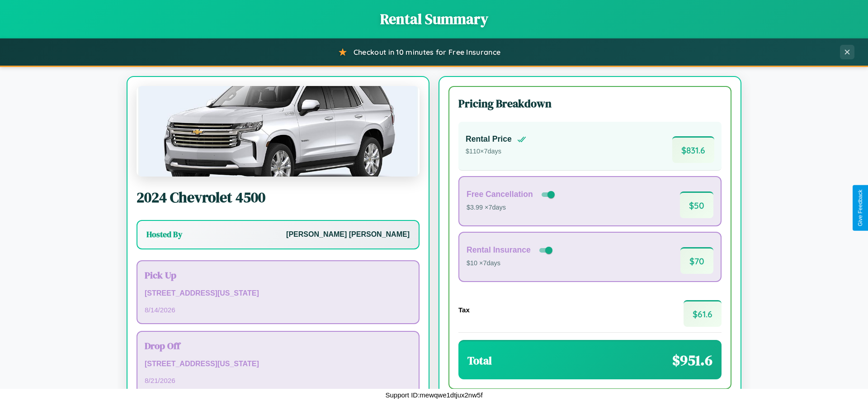 This screenshot has height=416, width=868. I want to click on h4: Free Cancellation, so click(500, 194).